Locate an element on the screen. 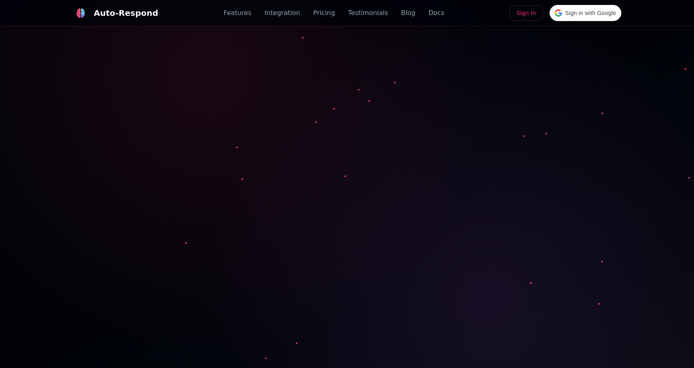 Image resolution: width=694 pixels, height=368 pixels. a: Docs is located at coordinates (436, 13).